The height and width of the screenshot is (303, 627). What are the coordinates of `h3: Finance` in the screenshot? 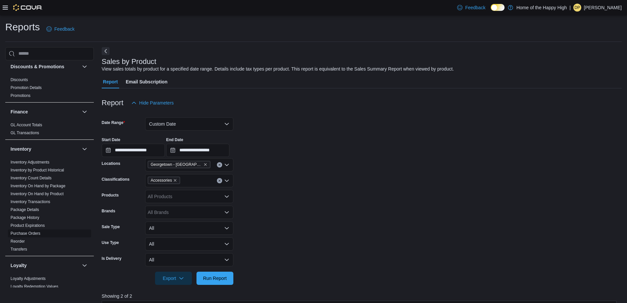 It's located at (19, 112).